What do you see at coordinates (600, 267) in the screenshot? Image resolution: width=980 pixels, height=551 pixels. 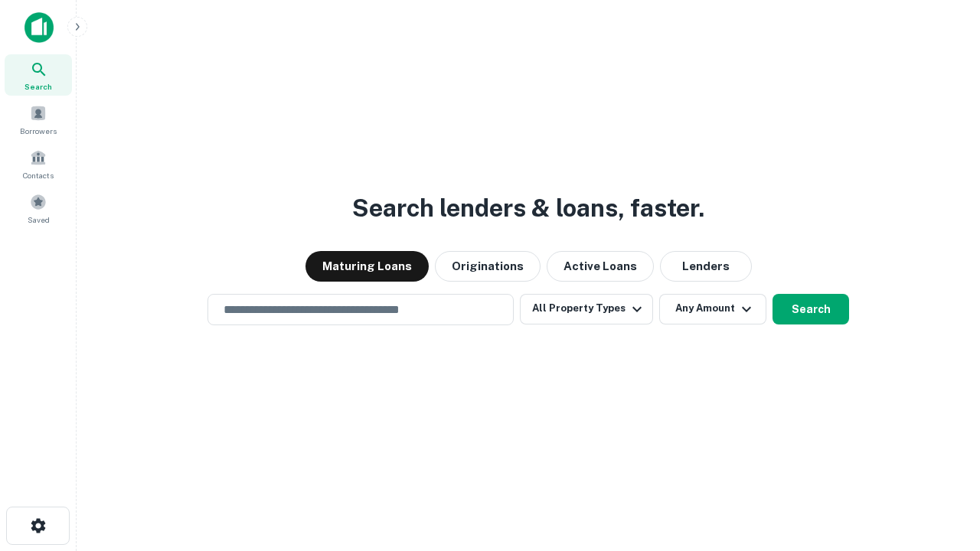 I see `button: Active Loans` at bounding box center [600, 267].